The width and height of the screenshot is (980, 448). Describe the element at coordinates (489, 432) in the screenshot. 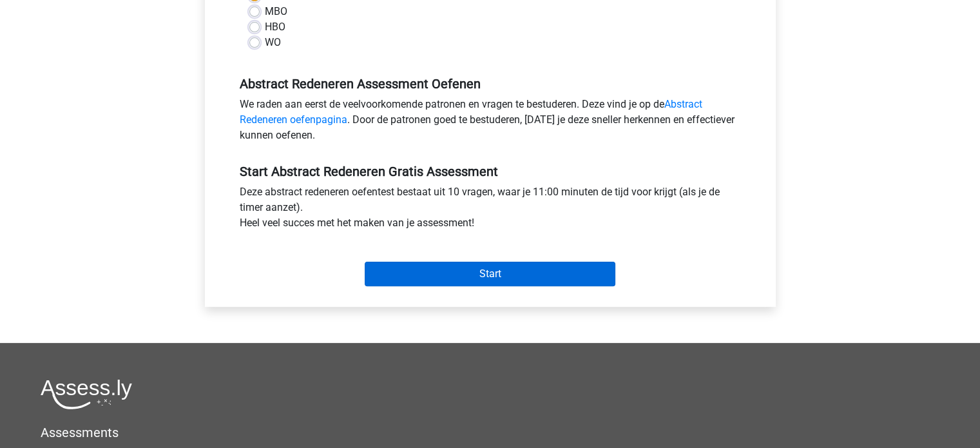

I see `h5: Assessments` at that location.